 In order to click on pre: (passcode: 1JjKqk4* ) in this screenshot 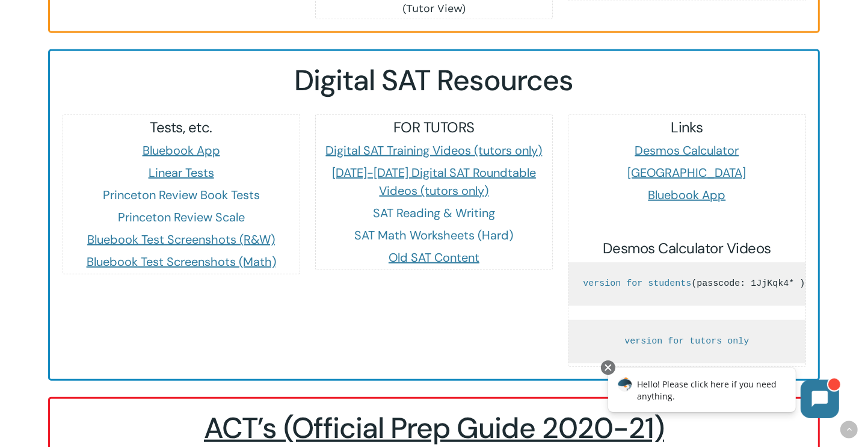, I will do `click(687, 284)`.